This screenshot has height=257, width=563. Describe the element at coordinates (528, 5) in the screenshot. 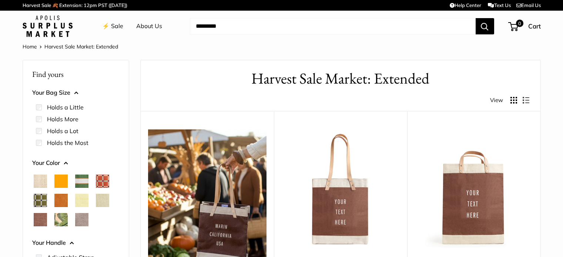

I see `a: Email Us` at that location.